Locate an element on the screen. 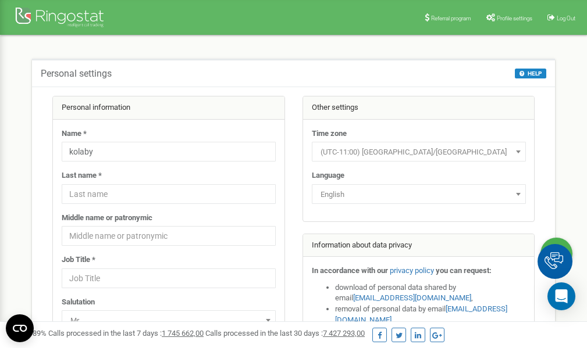 The image size is (587, 348). span: Log Out is located at coordinates (566, 18).